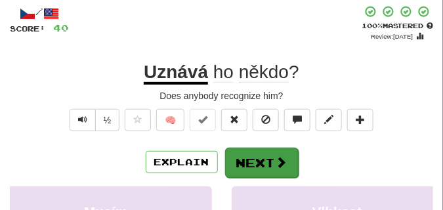 The image size is (443, 210). Describe the element at coordinates (297, 120) in the screenshot. I see `button: Discuss sentence (alt+u)` at that location.